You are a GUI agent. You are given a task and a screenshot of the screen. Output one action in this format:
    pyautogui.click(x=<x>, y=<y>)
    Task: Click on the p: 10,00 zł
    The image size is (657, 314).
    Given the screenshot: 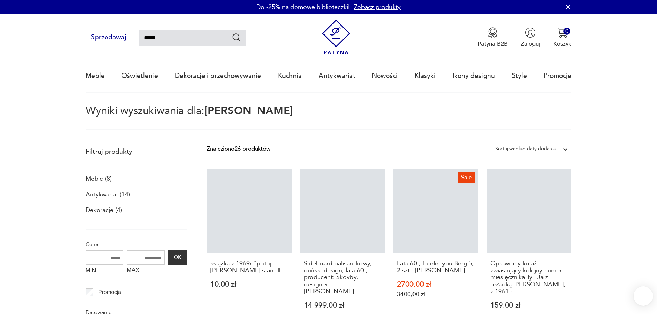 What is the action you would take?
    pyautogui.click(x=249, y=285)
    